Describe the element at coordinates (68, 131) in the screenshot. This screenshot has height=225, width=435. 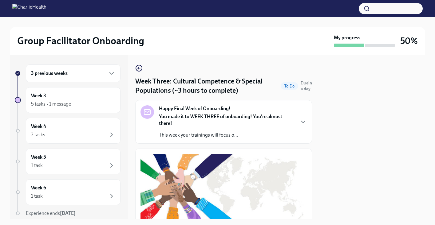
I see `a: Week 42 tasks` at that location.